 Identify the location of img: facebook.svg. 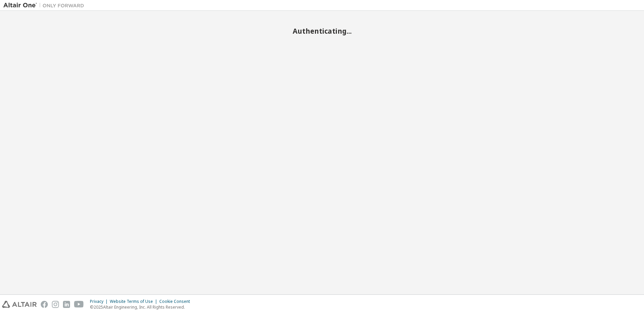
(44, 305).